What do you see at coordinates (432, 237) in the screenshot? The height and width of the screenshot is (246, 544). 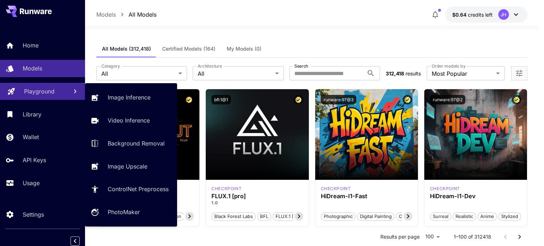 I see `div: 100` at bounding box center [432, 237].